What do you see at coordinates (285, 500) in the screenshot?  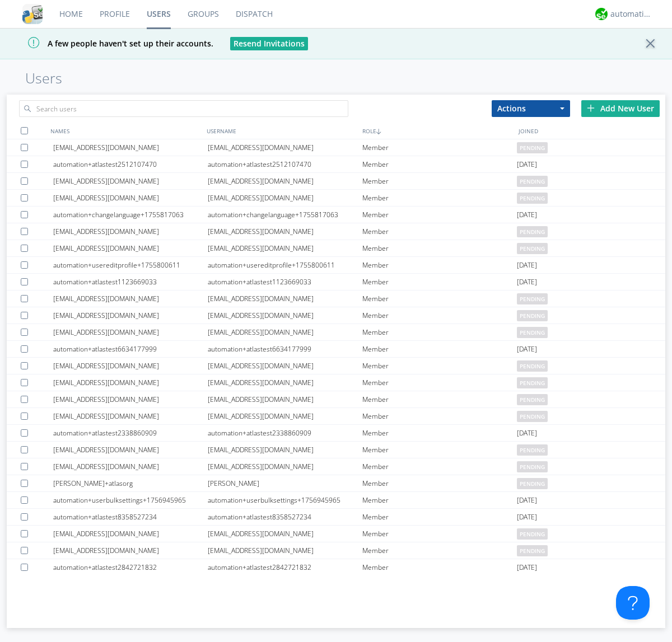 I see `div: automation+userbulksettings+1756945965` at bounding box center [285, 500].